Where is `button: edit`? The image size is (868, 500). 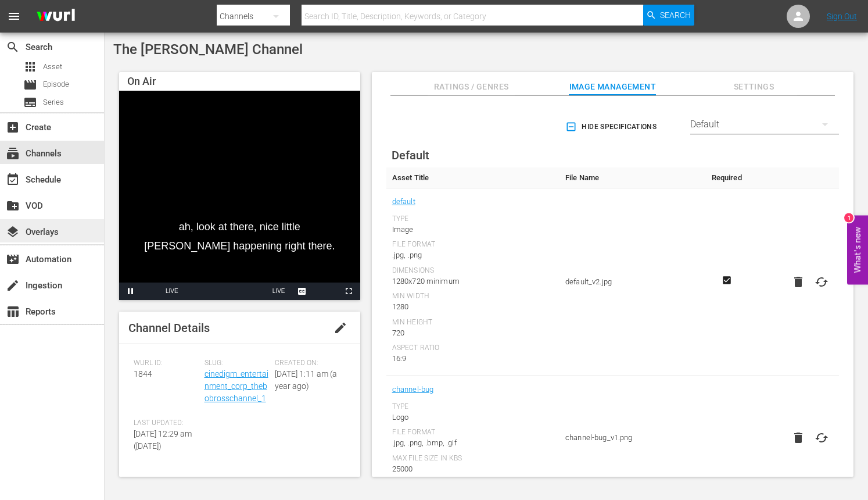 button: edit is located at coordinates (340, 328).